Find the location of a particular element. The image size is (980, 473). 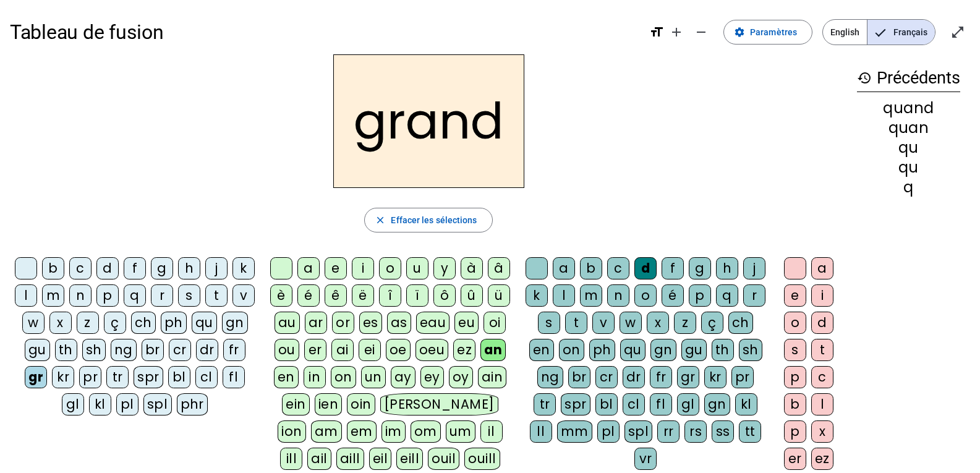

div: i is located at coordinates (363, 268).